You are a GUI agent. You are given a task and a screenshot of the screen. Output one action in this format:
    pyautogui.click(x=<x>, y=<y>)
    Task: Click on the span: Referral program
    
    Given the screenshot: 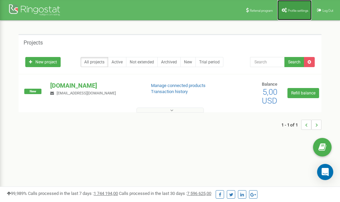 What is the action you would take?
    pyautogui.click(x=261, y=10)
    